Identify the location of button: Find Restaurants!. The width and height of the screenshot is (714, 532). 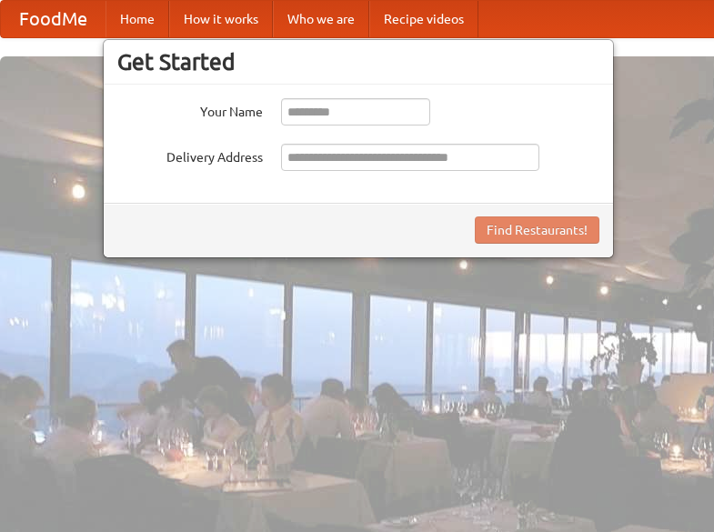
(537, 230).